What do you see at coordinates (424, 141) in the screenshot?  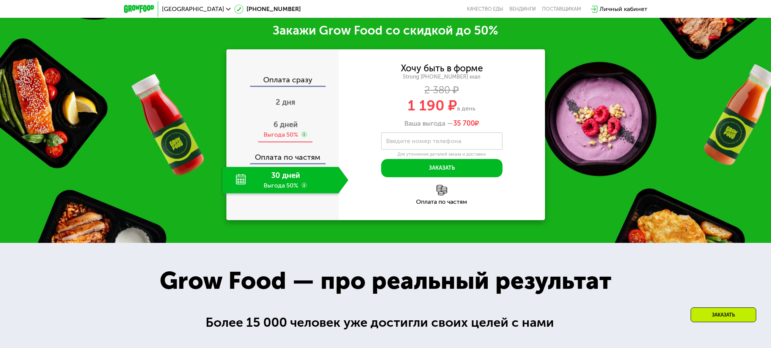 I see `label: Введите номер телефона` at bounding box center [424, 141].